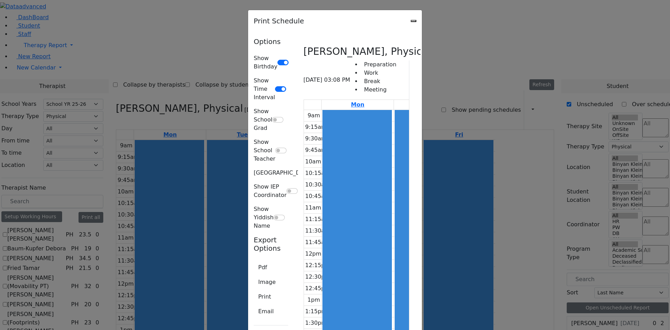  I want to click on li: Preparation, so click(379, 65).